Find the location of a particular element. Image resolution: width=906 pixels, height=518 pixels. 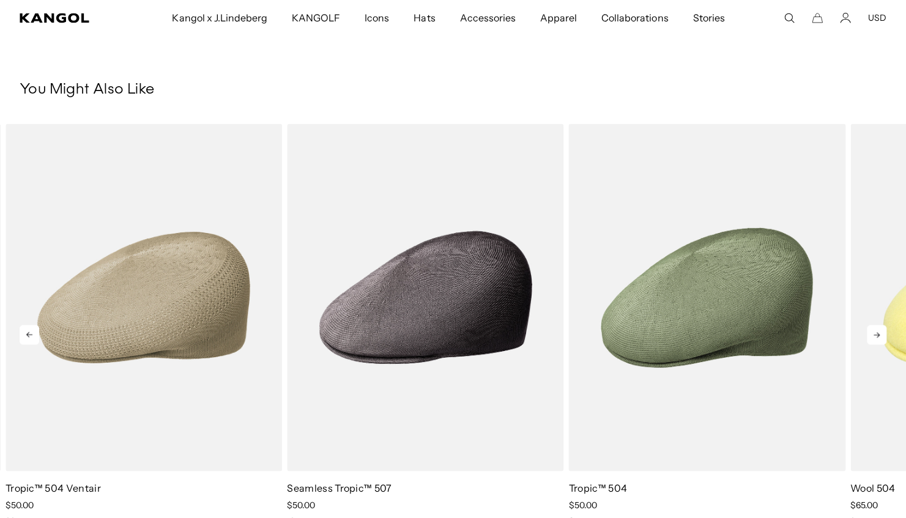

span: $65.00 is located at coordinates (864, 505).